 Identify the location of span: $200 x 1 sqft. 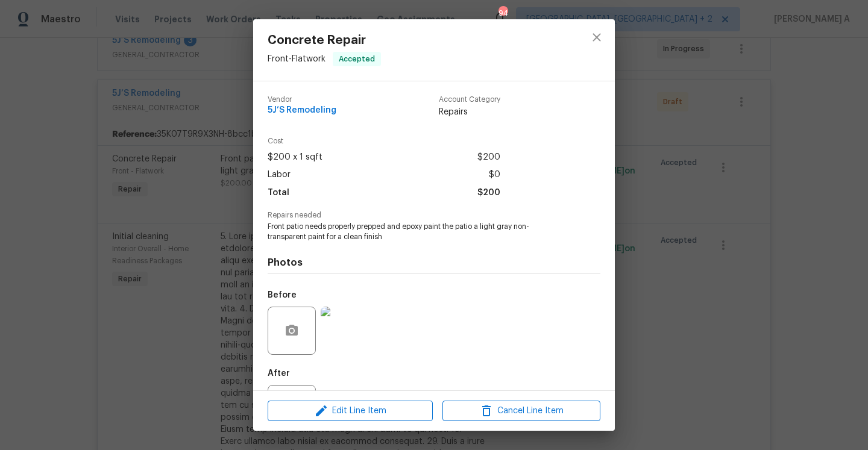
(295, 157).